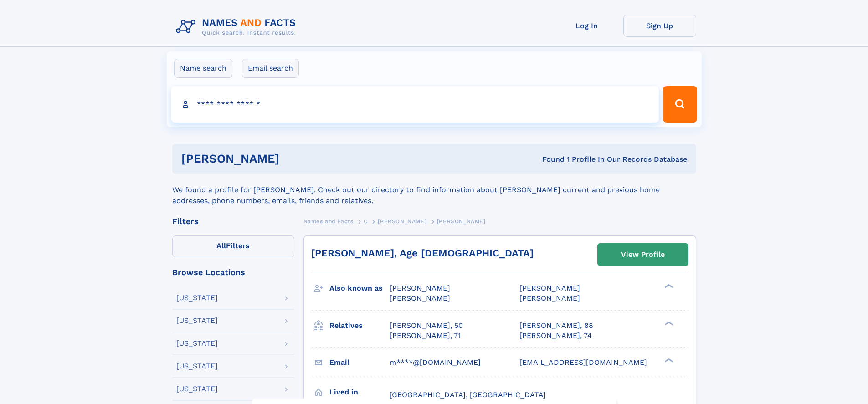 The height and width of the screenshot is (404, 868). I want to click on label: Name search, so click(203, 69).